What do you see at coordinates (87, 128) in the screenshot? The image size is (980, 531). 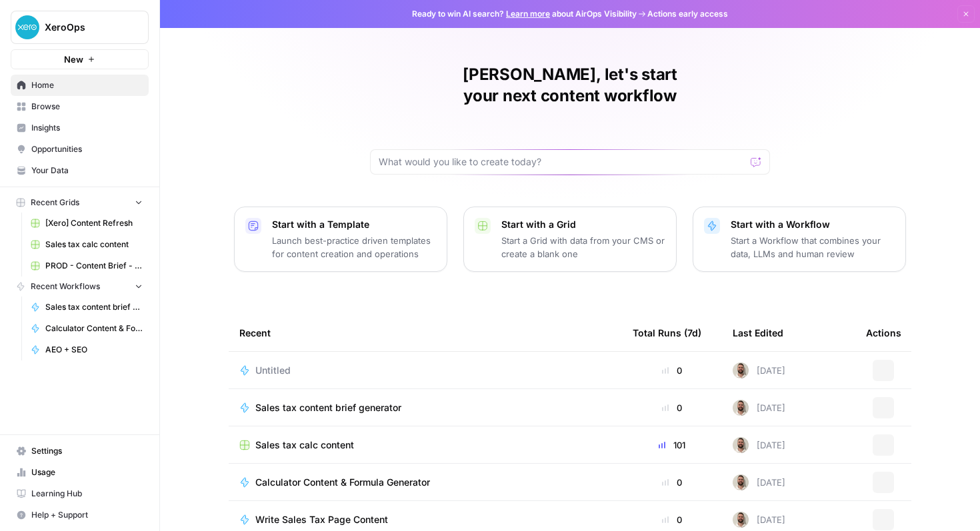 I see `span: Insights` at bounding box center [87, 128].